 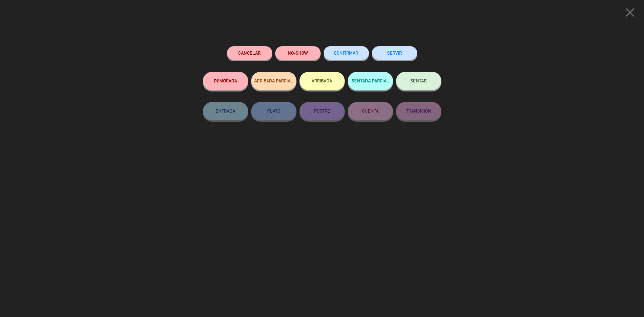 What do you see at coordinates (298, 52) in the screenshot?
I see `button: NO-SHOW` at bounding box center [298, 52].